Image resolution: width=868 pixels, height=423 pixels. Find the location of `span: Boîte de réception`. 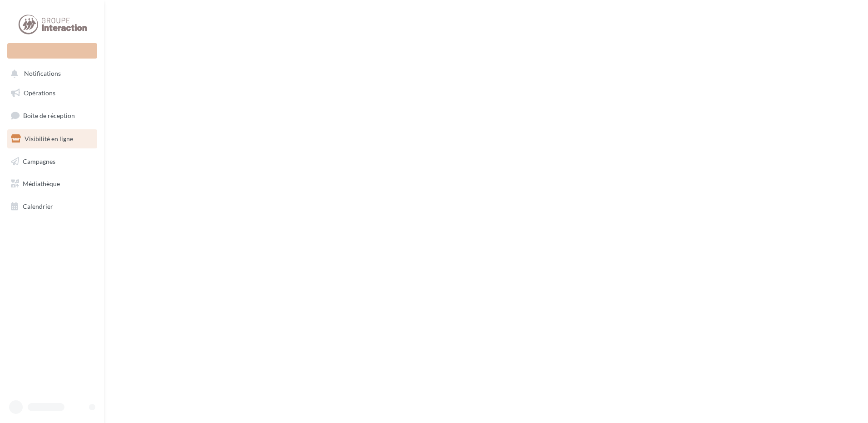

span: Boîte de réception is located at coordinates (49, 115).